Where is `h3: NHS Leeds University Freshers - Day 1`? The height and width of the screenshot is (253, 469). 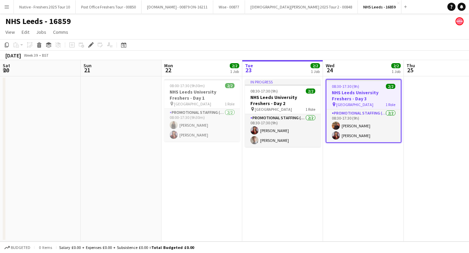 h3: NHS Leeds University Freshers - Day 1 is located at coordinates (202, 95).